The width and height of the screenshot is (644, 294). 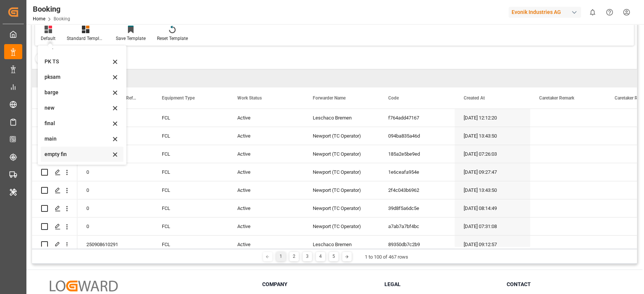 What do you see at coordinates (334, 256) in the screenshot?
I see `div: 5` at bounding box center [334, 256].